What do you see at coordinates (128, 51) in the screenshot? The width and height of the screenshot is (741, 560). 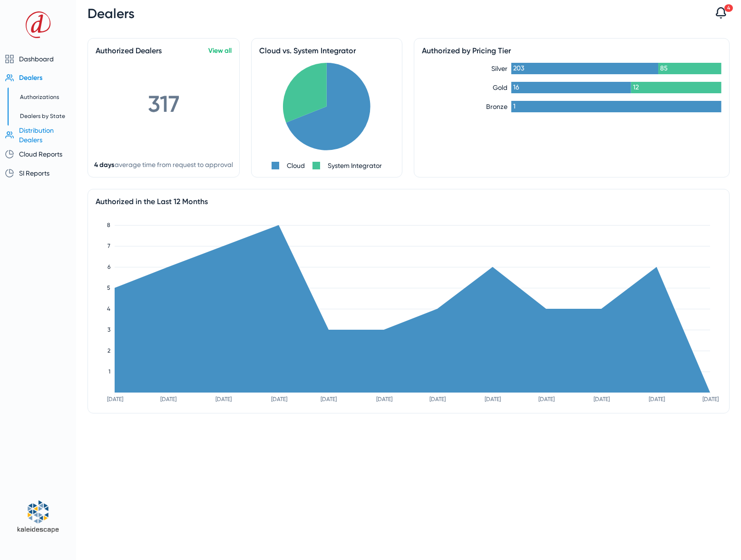 I see `span: Authorized Dealers` at bounding box center [128, 51].